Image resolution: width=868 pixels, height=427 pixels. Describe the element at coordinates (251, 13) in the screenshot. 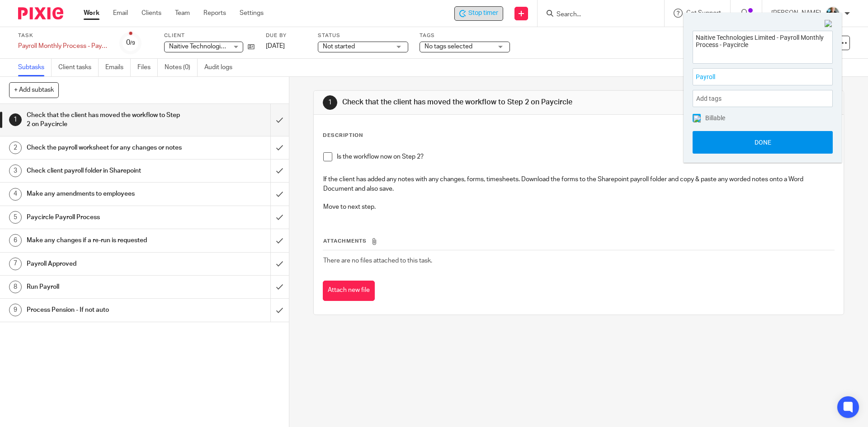

I see `a: Settings` at that location.